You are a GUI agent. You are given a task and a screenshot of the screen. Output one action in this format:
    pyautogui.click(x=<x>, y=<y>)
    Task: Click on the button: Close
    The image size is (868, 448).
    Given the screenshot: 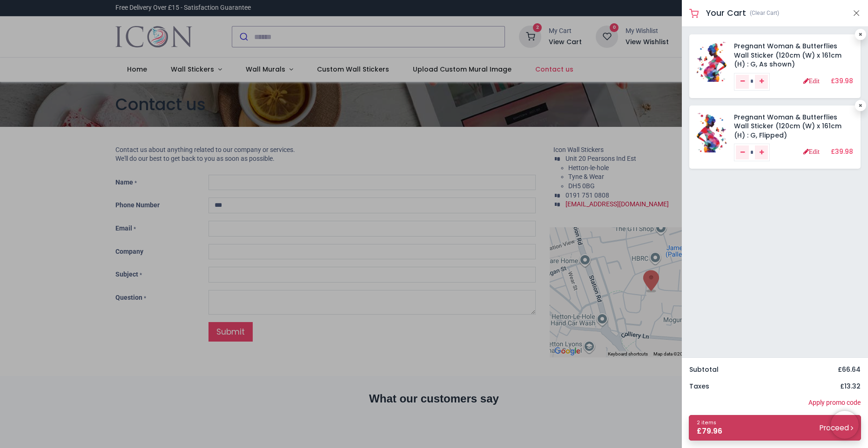 What is the action you would take?
    pyautogui.click(x=856, y=13)
    